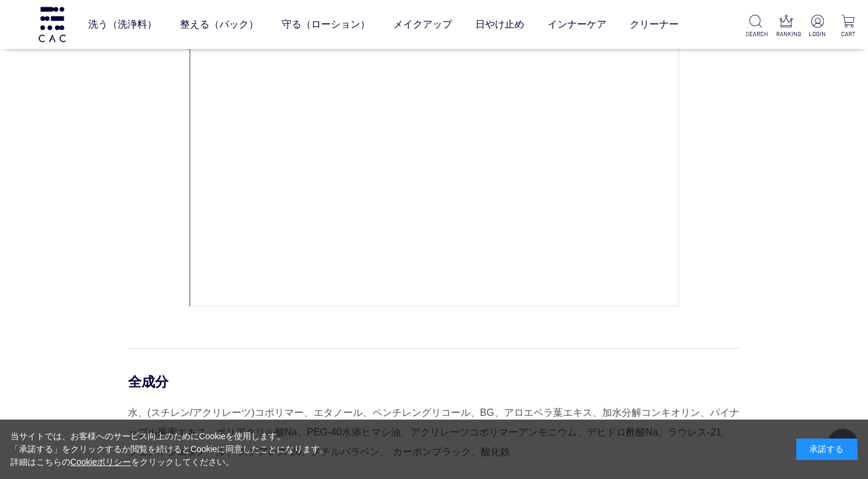  Describe the element at coordinates (52, 24) in the screenshot. I see `img: logo` at that location.